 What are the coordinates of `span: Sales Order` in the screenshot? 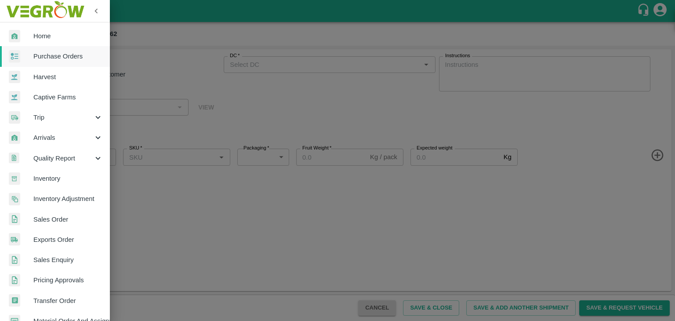 It's located at (68, 219).